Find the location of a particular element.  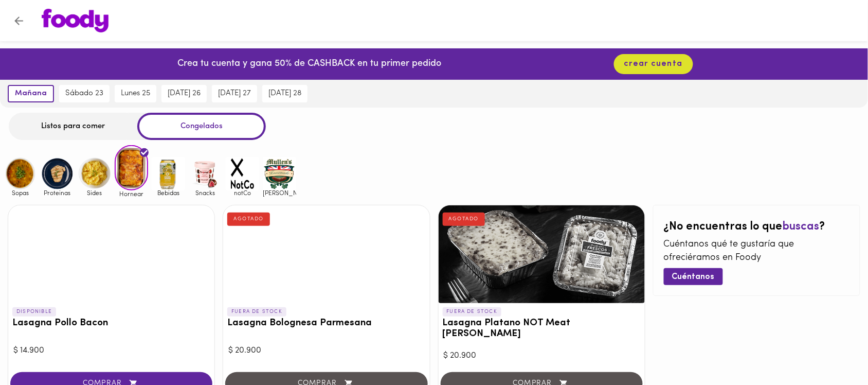

img: Hornear is located at coordinates (131, 168).